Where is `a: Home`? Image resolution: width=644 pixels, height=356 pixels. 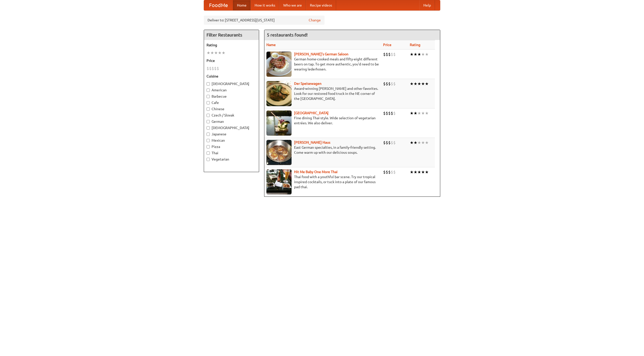 a: Home is located at coordinates (242, 5).